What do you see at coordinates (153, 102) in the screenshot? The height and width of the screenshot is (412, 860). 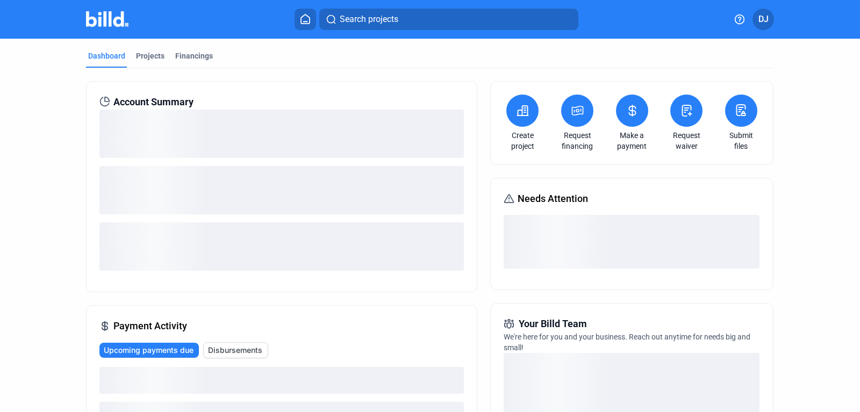 I see `span: Account Summary` at bounding box center [153, 102].